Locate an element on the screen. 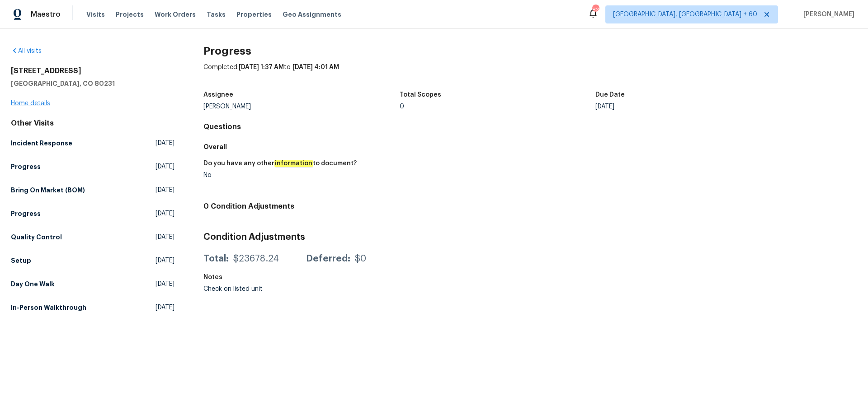  h5: Incident Response is located at coordinates (42, 143).